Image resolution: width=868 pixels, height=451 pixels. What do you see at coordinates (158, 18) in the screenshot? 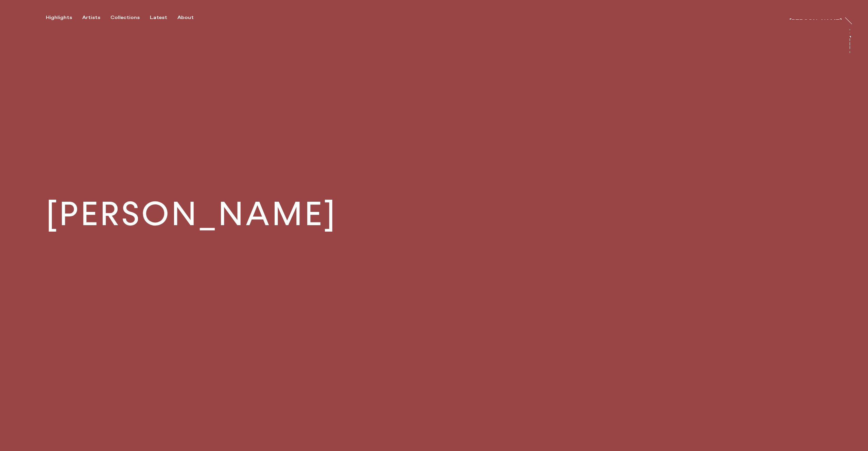
I see `div: Latest` at bounding box center [158, 18].